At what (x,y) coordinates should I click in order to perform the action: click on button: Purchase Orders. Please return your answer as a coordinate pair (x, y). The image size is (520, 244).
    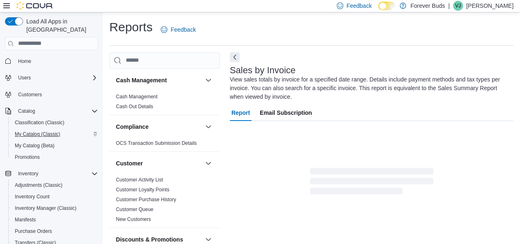
    Looking at the image, I should click on (55, 231).